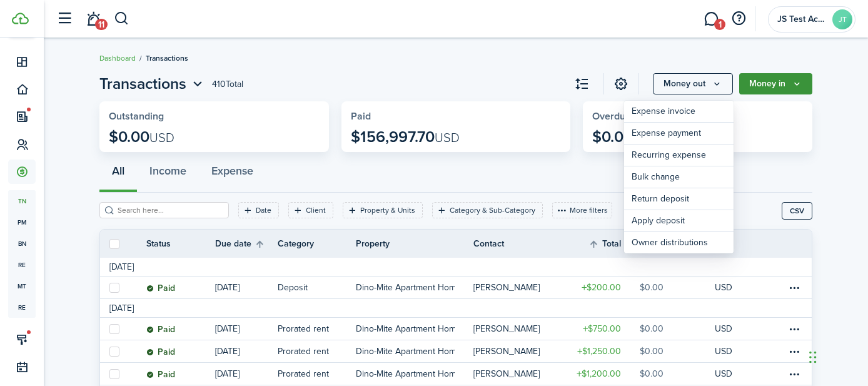 The image size is (868, 386). Describe the element at coordinates (22, 243) in the screenshot. I see `a: bn` at that location.